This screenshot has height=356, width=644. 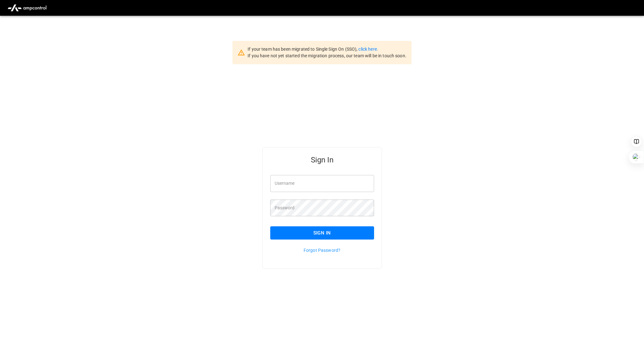 What do you see at coordinates (303, 49) in the screenshot?
I see `span: If your team has been migrated to Single Sign On (SSO),` at bounding box center [303, 49].